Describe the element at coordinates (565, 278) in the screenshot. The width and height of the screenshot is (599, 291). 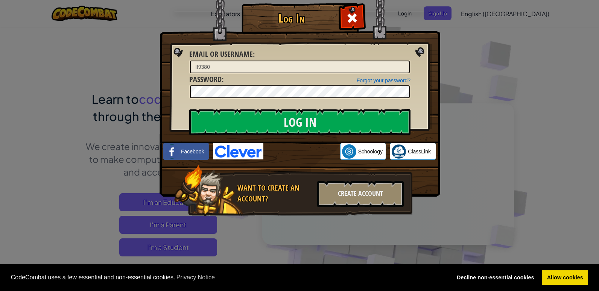
I see `a: allow cookies` at that location.